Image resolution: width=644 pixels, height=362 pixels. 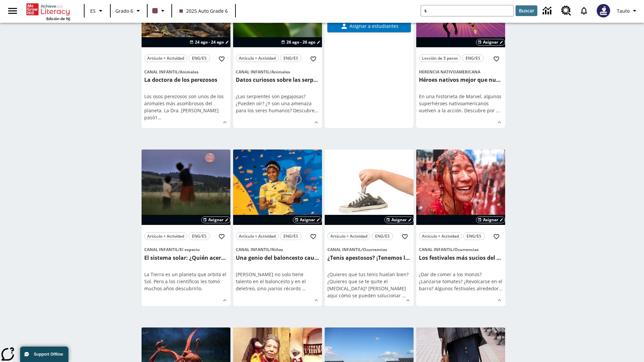 What do you see at coordinates (440, 58) in the screenshot?
I see `span: Lección de 5 pasos` at bounding box center [440, 58].